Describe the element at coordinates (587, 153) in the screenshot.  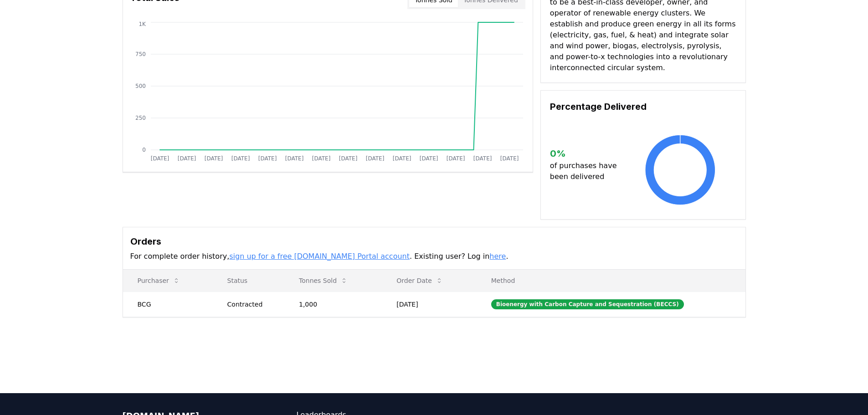
I see `h3: 0 %` at that location.